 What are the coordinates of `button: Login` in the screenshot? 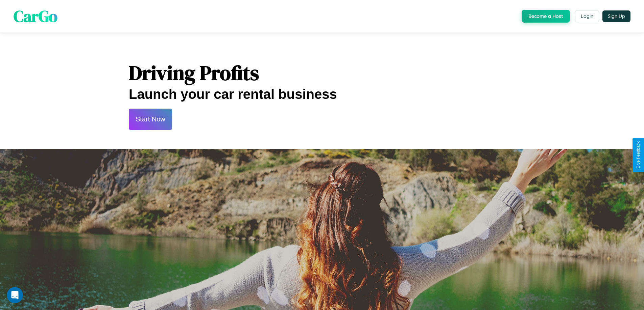 It's located at (586, 16).